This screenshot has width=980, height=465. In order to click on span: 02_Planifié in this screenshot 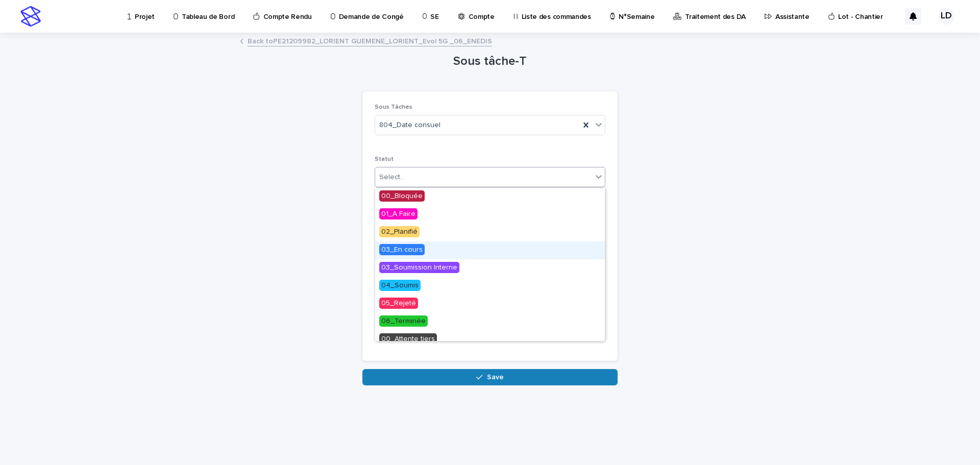, I will do `click(399, 231)`.